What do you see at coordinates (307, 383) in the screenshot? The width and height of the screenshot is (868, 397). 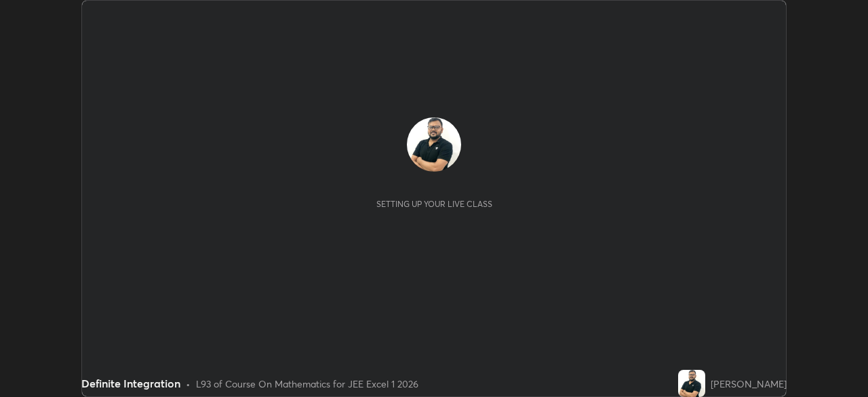 I see `div: L93 of Course On Mathematics for JEE Excel 1 2026` at bounding box center [307, 383].